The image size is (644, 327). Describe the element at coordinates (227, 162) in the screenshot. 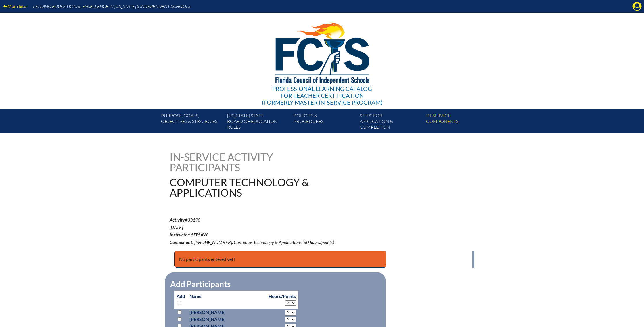

I see `h1: In-service Activity Participants` at that location.